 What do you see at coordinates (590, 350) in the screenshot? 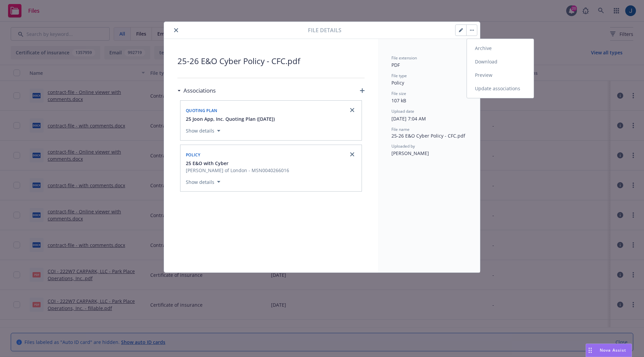
I see `div: Drag to move` at bounding box center [590, 350].